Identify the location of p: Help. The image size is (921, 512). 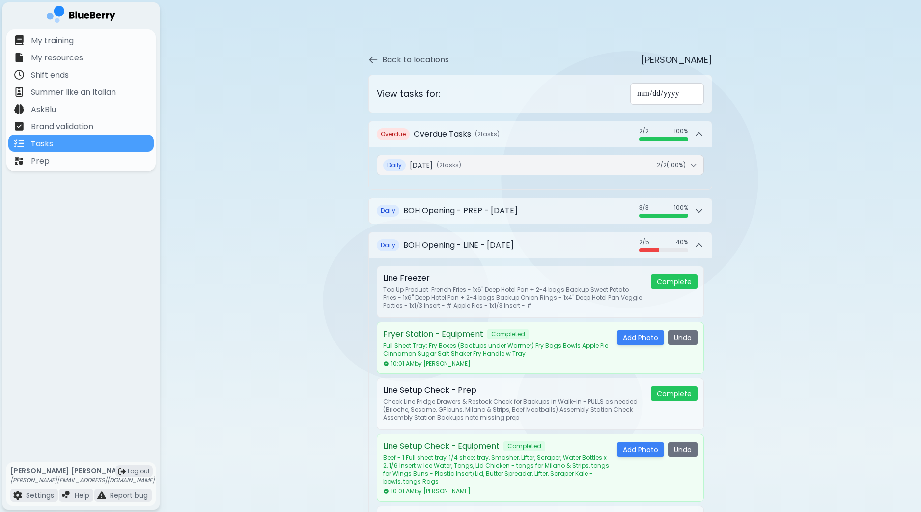
(82, 495).